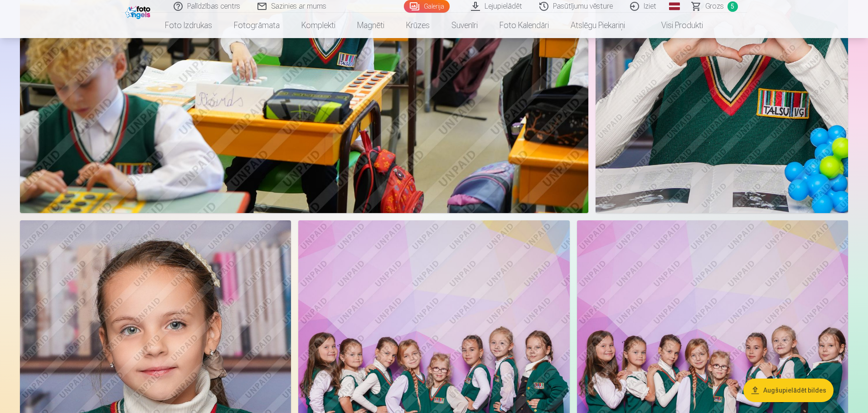 Image resolution: width=868 pixels, height=413 pixels. Describe the element at coordinates (733, 6) in the screenshot. I see `span: 5` at that location.